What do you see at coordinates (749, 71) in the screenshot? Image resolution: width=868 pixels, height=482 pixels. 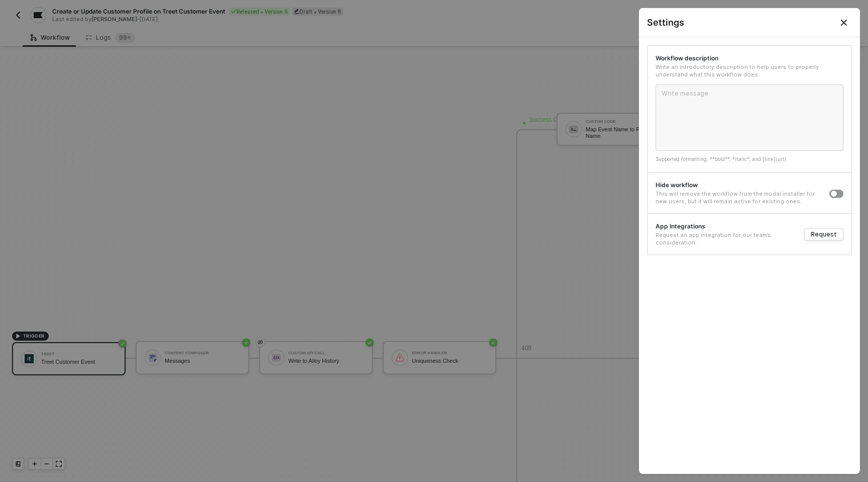 I see `div: Write an introductory description to help users to properly understand what this workflow does.` at bounding box center [749, 71].